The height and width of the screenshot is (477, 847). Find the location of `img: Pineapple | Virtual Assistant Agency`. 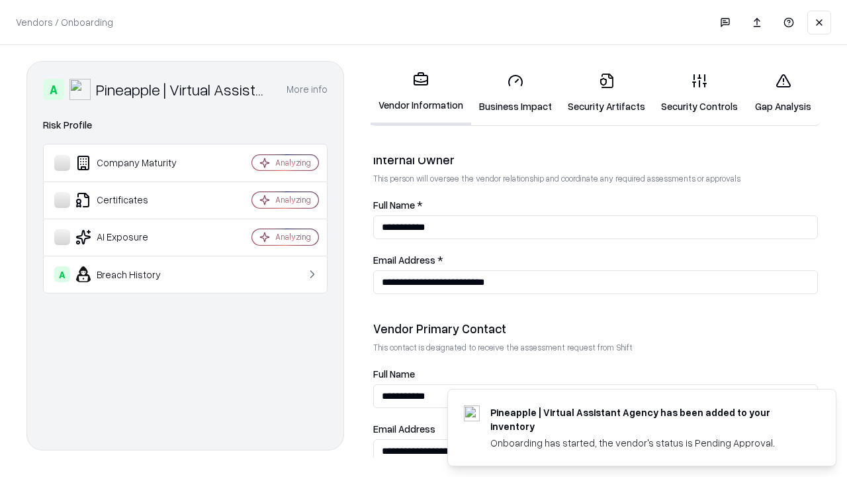

img: Pineapple | Virtual Assistant Agency is located at coordinates (80, 89).